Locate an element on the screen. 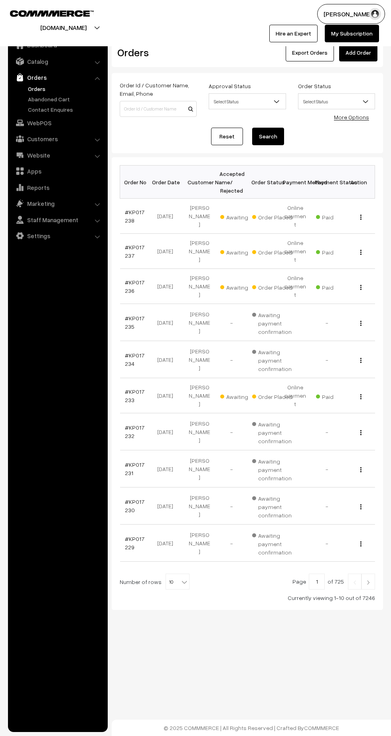 The image size is (391, 736). h2: Orders is located at coordinates (156, 52).